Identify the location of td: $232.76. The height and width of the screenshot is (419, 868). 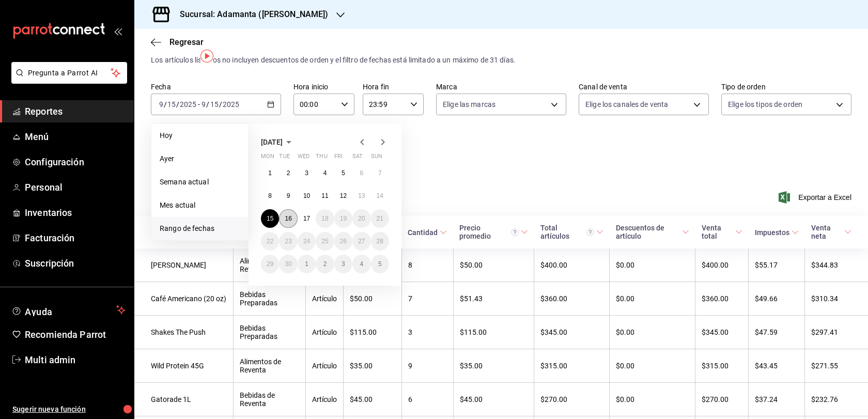
(836, 400).